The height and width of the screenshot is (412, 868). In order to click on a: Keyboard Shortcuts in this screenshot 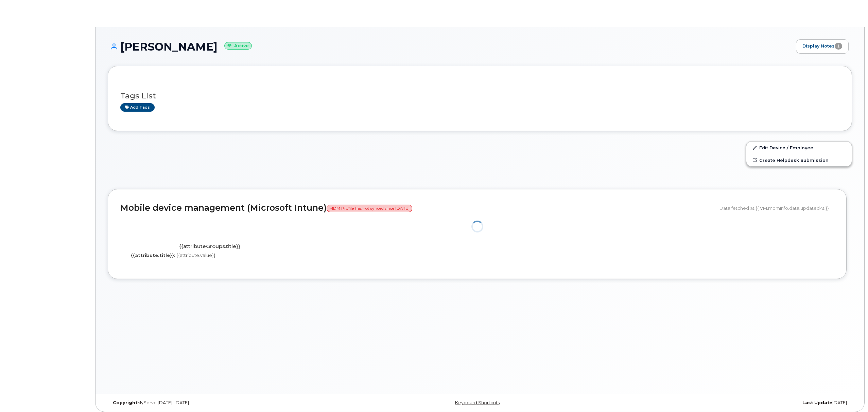, I will do `click(477, 403)`.